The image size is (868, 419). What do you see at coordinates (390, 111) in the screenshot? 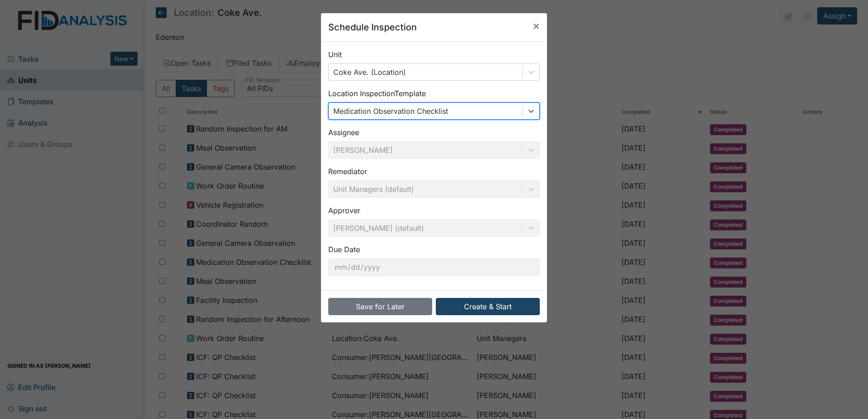
I see `div: Medication Observation Checklist` at bounding box center [390, 111].